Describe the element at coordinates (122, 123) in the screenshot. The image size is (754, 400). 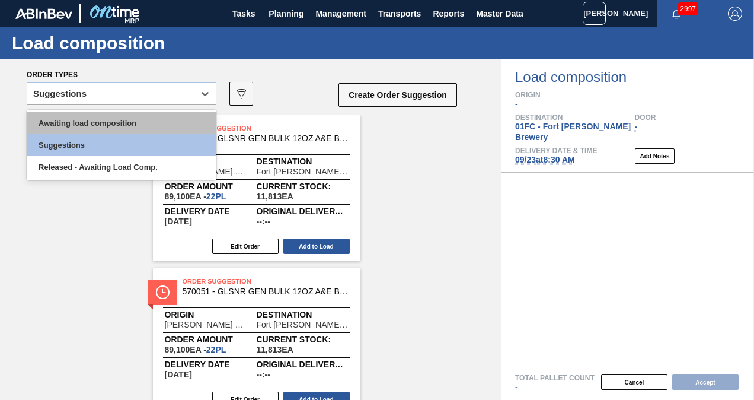
I see `div: Awaiting load composition` at that location.